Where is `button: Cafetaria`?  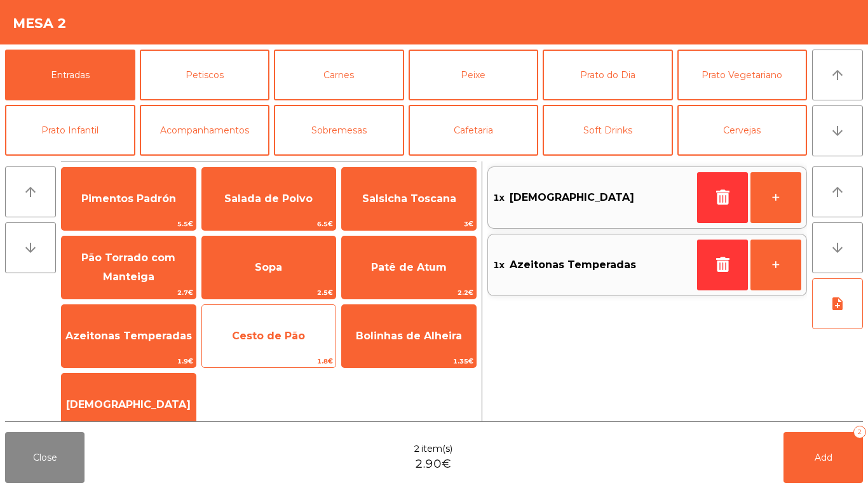 button: Cafetaria is located at coordinates (473, 131).